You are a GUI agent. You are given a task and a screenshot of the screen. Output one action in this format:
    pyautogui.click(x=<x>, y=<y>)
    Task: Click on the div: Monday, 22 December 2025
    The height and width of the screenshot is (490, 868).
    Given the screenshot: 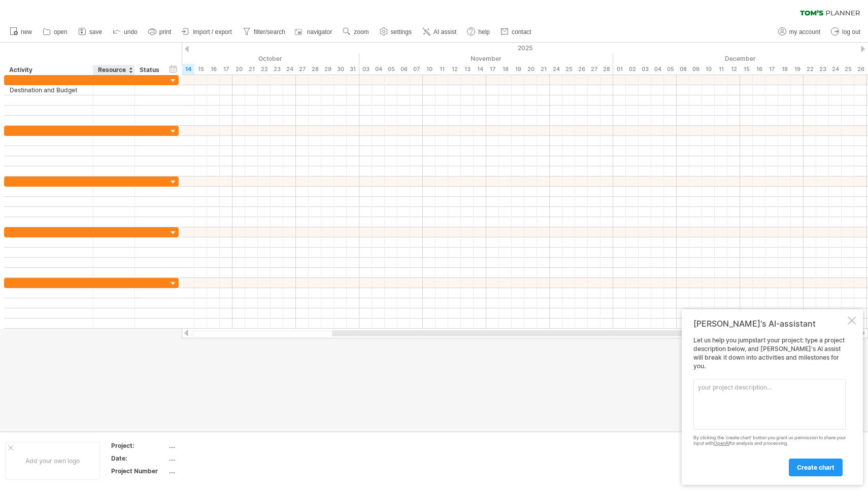 What is the action you would take?
    pyautogui.click(x=810, y=69)
    